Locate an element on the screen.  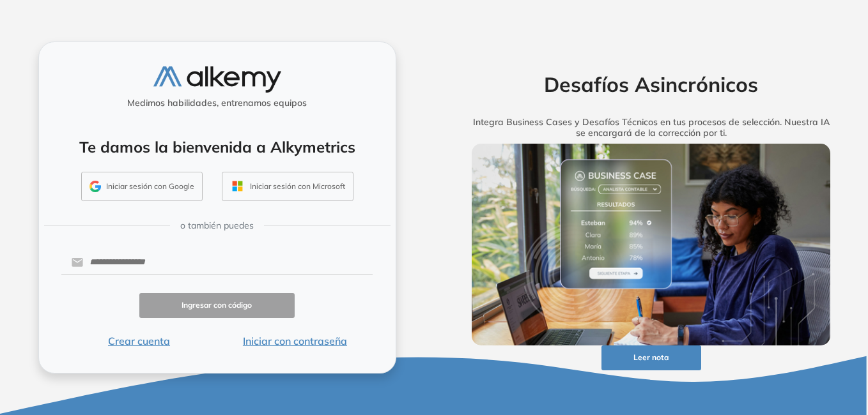
img: logo-alkemy is located at coordinates (217, 79).